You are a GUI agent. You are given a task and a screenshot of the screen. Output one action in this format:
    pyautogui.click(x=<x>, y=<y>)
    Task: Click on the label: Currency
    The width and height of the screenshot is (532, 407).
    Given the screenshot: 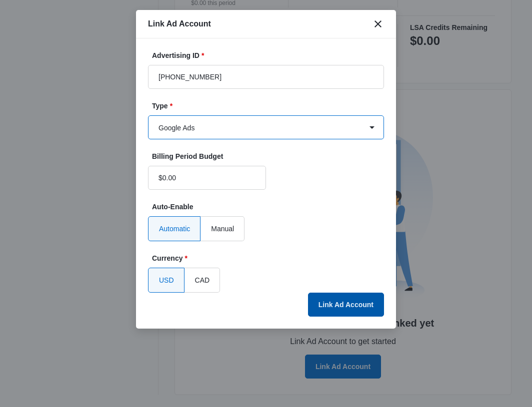 What is the action you would take?
    pyautogui.click(x=270, y=258)
    